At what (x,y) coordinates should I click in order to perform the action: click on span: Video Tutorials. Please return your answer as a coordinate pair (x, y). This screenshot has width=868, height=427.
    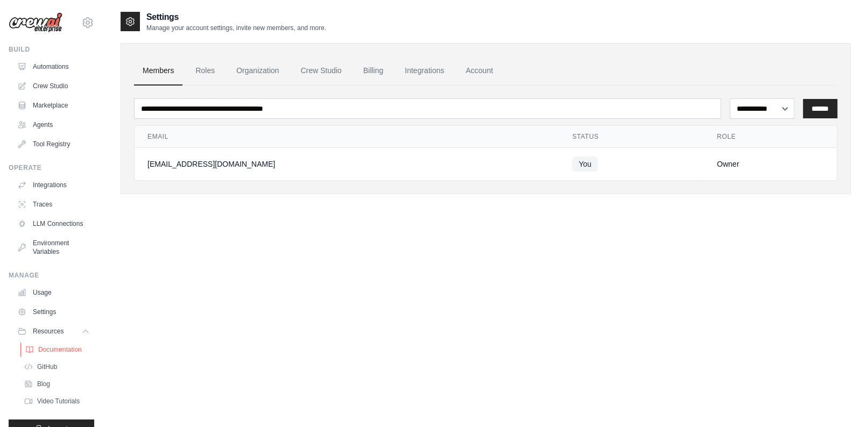
    Looking at the image, I should click on (58, 402).